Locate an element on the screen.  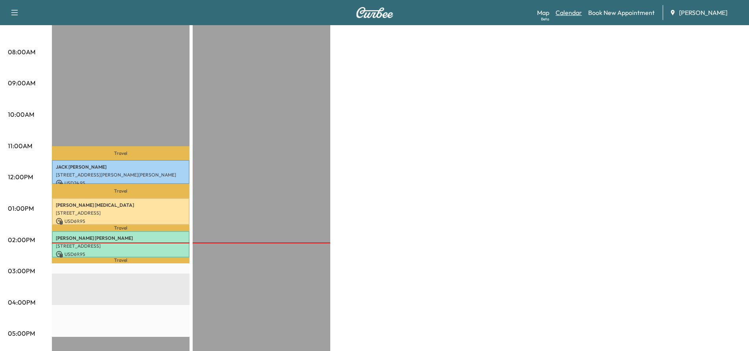
p: 10:00AM is located at coordinates (21, 114).